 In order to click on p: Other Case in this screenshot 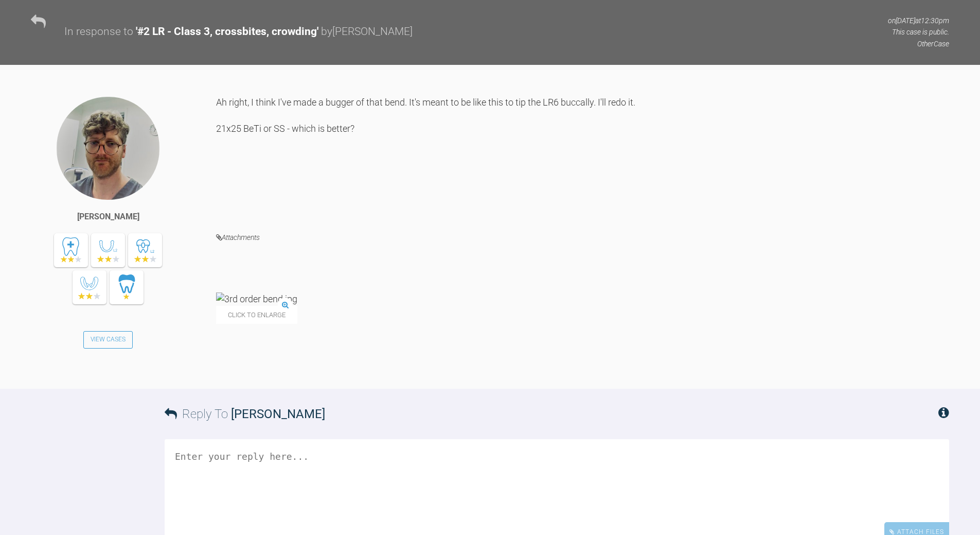, I will do `click(918, 44)`.